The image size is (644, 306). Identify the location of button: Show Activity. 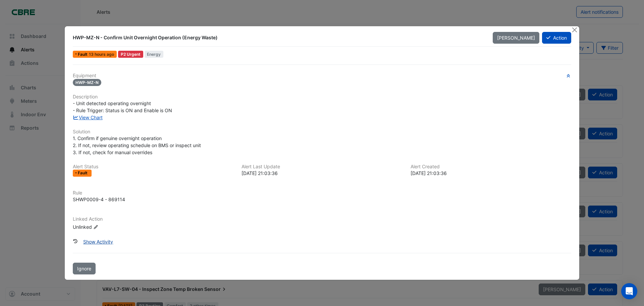
(98, 241).